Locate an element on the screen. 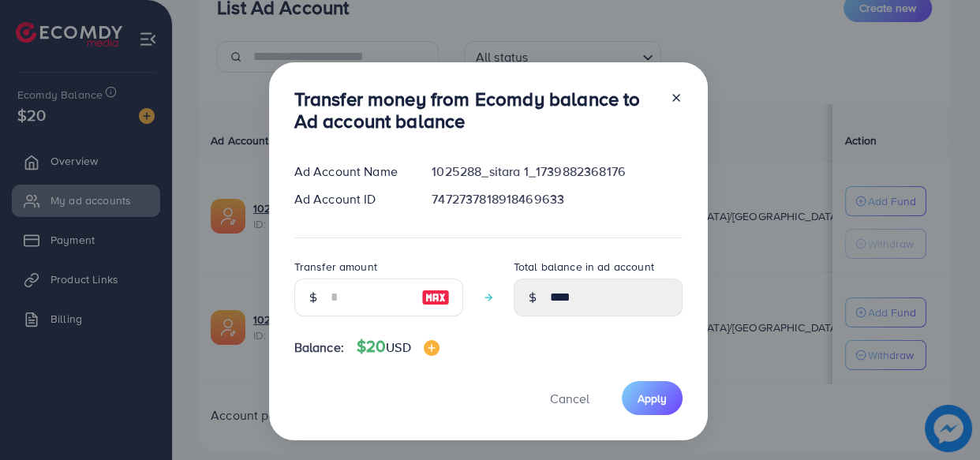  span: Balance: is located at coordinates (318, 347).